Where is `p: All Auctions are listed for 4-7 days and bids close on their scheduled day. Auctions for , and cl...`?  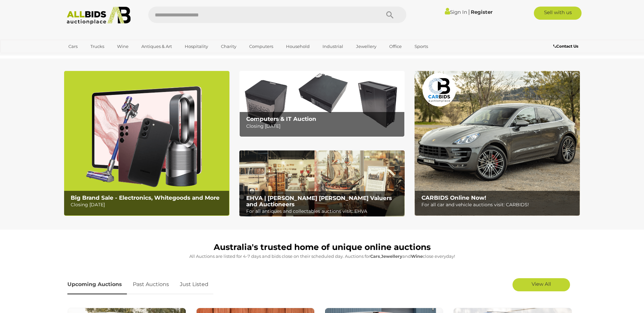
p: All Auctions are listed for 4-7 days and bids close on their scheduled day. Auctions for , and cl... is located at coordinates (322, 257).